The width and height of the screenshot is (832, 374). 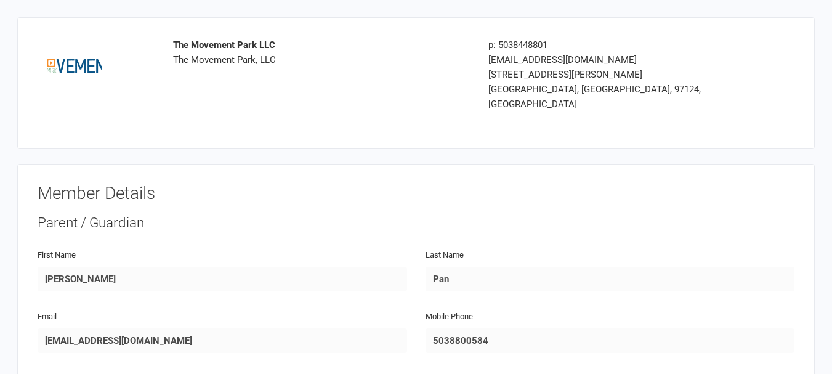 What do you see at coordinates (449, 316) in the screenshot?
I see `label: Mobile Phone` at bounding box center [449, 316].